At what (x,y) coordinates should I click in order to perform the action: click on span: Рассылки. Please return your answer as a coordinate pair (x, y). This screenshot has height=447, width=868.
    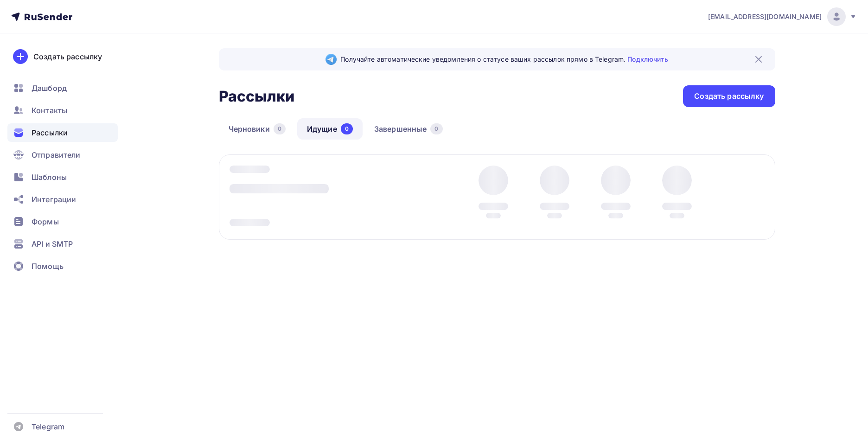
    Looking at the image, I should click on (50, 133).